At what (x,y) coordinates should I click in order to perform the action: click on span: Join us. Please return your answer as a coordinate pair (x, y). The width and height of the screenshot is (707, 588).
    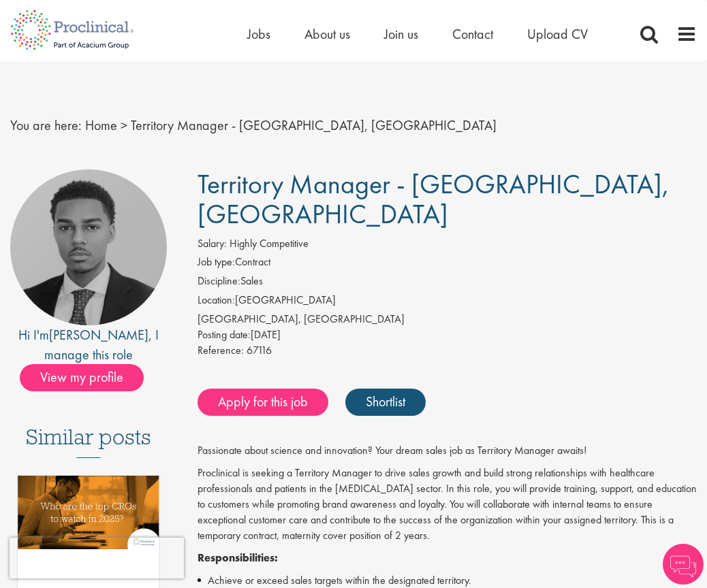
    Looking at the image, I should click on (401, 34).